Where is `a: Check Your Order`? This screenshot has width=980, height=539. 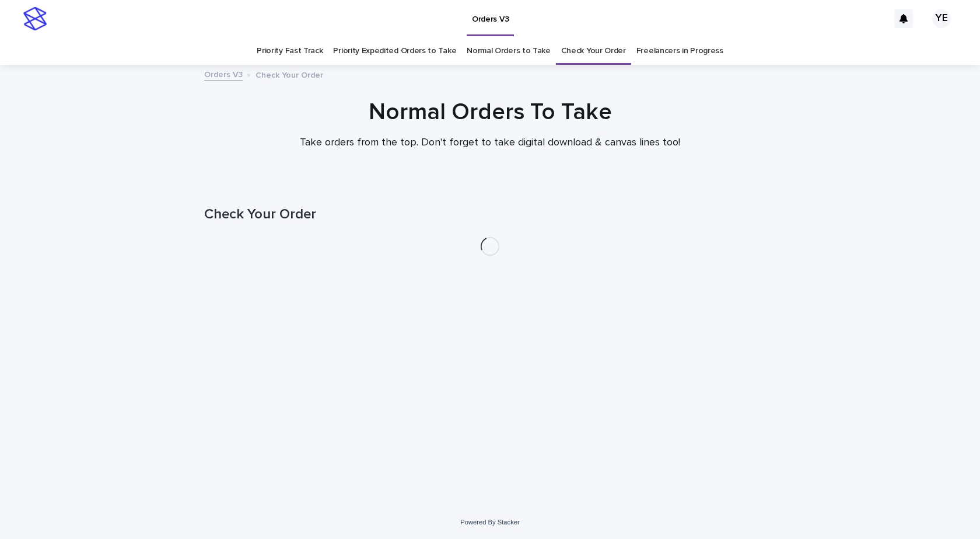
a: Check Your Order is located at coordinates (593, 51).